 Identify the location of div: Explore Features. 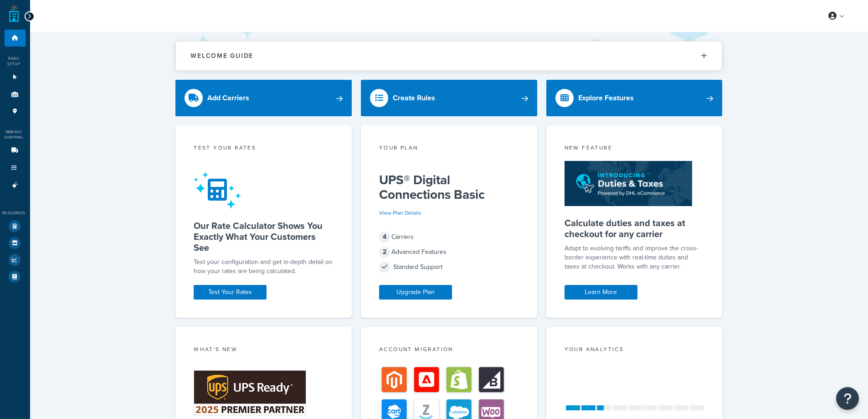
(606, 98).